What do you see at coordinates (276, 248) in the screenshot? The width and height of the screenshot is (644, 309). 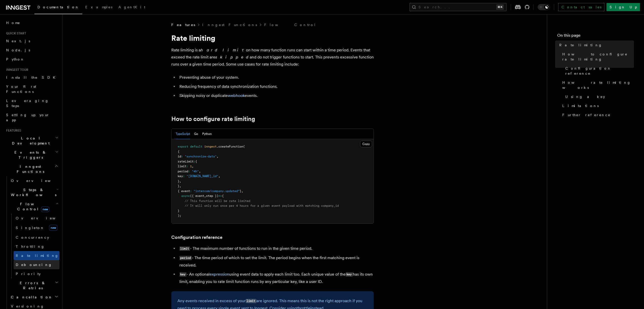 I see `li: - The maximum number of functions to run in the given time period.` at bounding box center [276, 248].